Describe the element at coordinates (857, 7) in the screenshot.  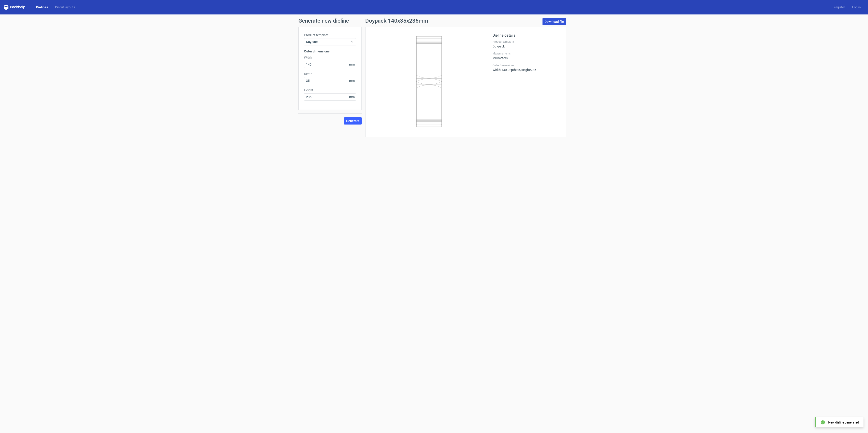
I see `a: Log in` at that location.